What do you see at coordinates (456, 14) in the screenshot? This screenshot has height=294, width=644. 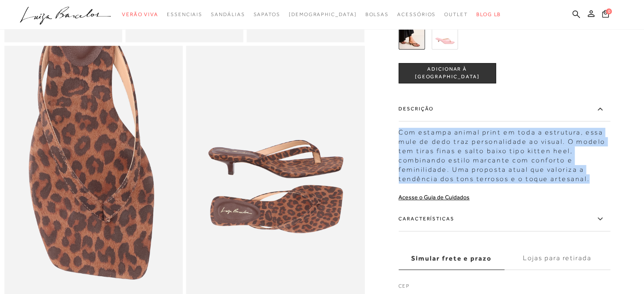 I see `span: Outlet` at bounding box center [456, 14].